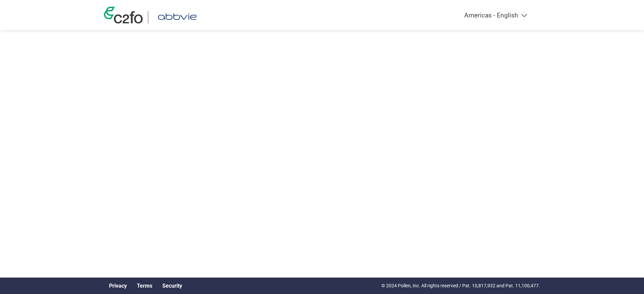 The height and width of the screenshot is (294, 644). What do you see at coordinates (172, 286) in the screenshot?
I see `a: Security` at bounding box center [172, 286].